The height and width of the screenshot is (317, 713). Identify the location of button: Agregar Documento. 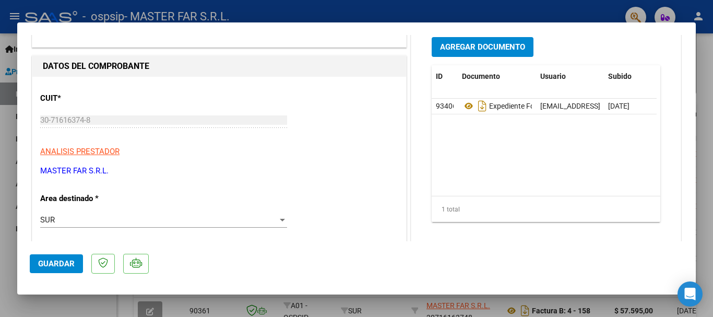
(482, 46).